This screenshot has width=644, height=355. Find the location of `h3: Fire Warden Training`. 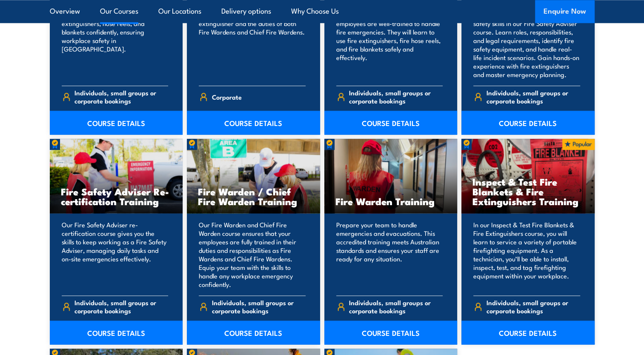

h3: Fire Warden Training is located at coordinates (391, 201).